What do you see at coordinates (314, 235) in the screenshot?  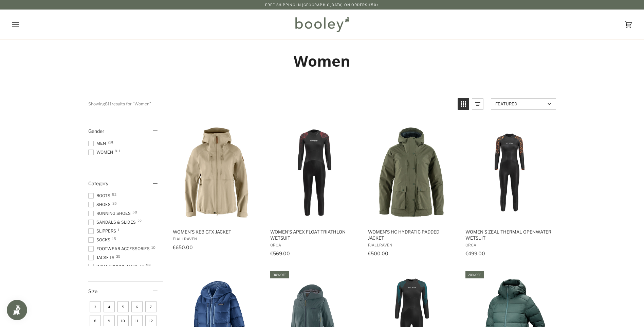 I see `span: Women's Apex Float Triathlon Wetsuit` at bounding box center [314, 235].